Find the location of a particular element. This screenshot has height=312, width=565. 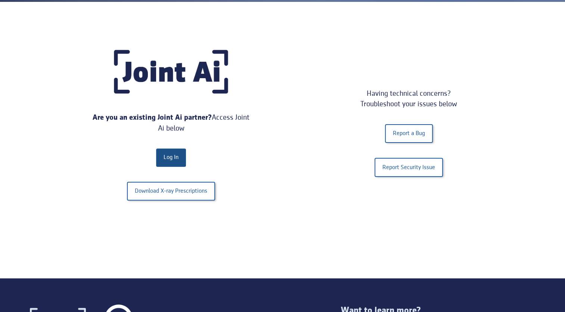

a: Report a Bug is located at coordinates (409, 133).